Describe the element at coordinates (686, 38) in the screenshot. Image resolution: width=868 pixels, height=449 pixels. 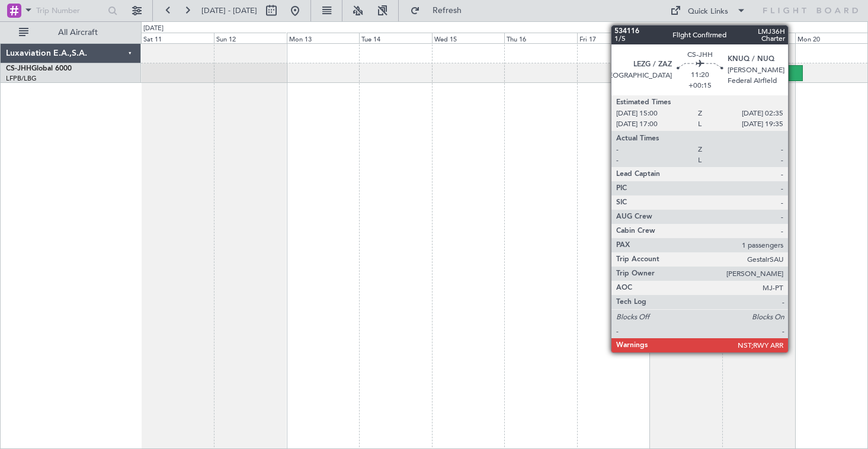
I see `div: Sat 18` at that location.